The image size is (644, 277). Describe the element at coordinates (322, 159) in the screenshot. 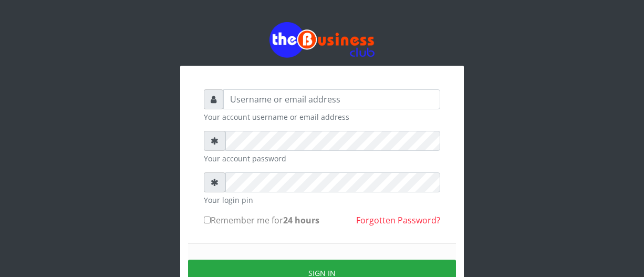

I see `small: Your account password` at that location.